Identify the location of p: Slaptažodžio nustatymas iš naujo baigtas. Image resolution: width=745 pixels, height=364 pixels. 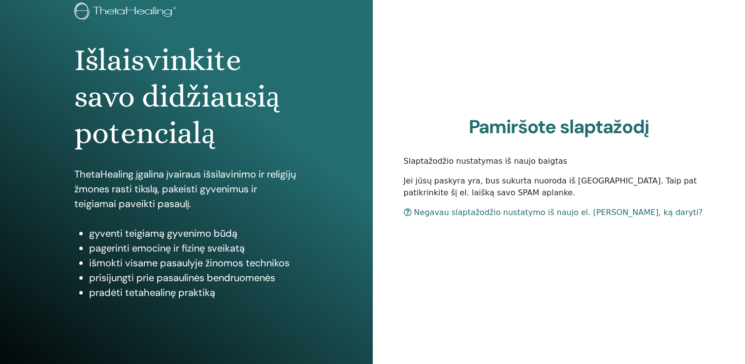
(559, 161).